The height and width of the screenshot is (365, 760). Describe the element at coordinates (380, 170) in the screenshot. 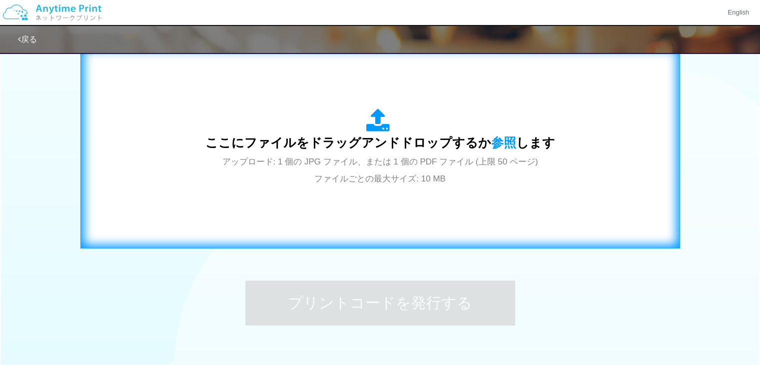

I see `span: アップロード: 1 個の JPG ファイル、または 1 個の PDF ファイル (上限 50 ページ) ファイルごとの最大サイズ: 10 MB` at that location.